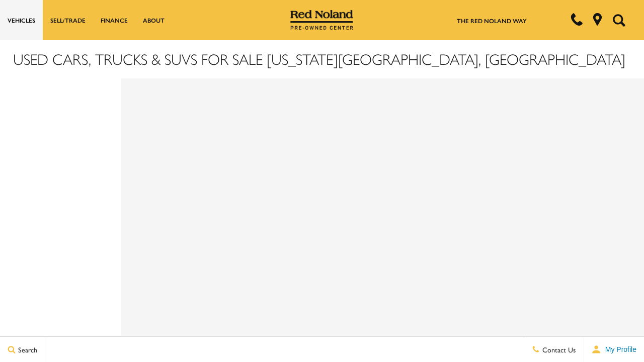  What do you see at coordinates (322, 20) in the screenshot?
I see `img: Red Noland Pre-Owned` at bounding box center [322, 20].